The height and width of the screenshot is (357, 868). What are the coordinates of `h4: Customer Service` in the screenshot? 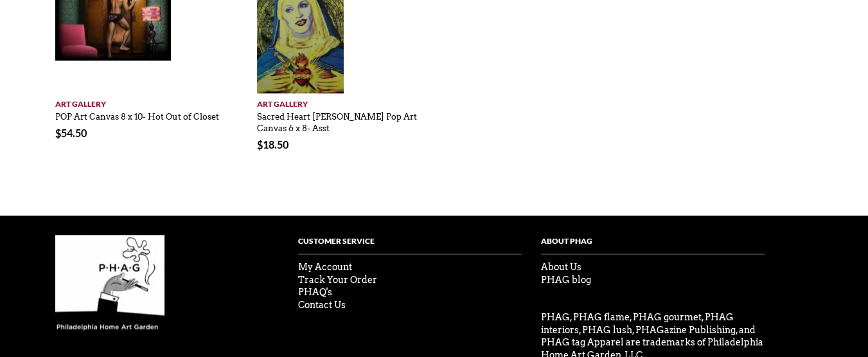 It's located at (410, 245).